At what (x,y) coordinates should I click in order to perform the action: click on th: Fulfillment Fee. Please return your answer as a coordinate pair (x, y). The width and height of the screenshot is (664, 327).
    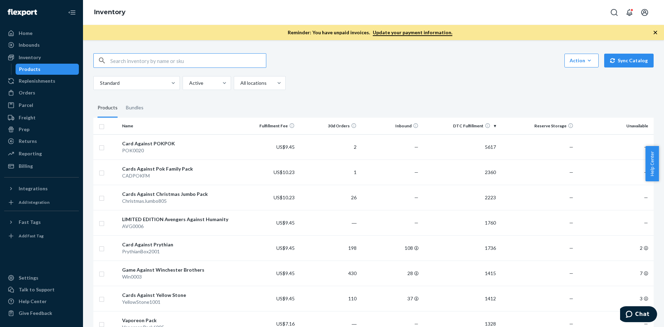
    Looking at the image, I should click on (266, 126).